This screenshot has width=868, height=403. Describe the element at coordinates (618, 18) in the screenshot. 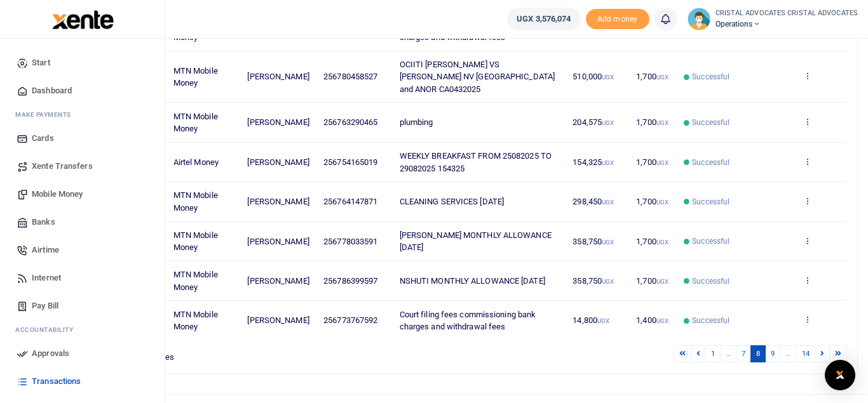

I see `a: Add money` at that location.